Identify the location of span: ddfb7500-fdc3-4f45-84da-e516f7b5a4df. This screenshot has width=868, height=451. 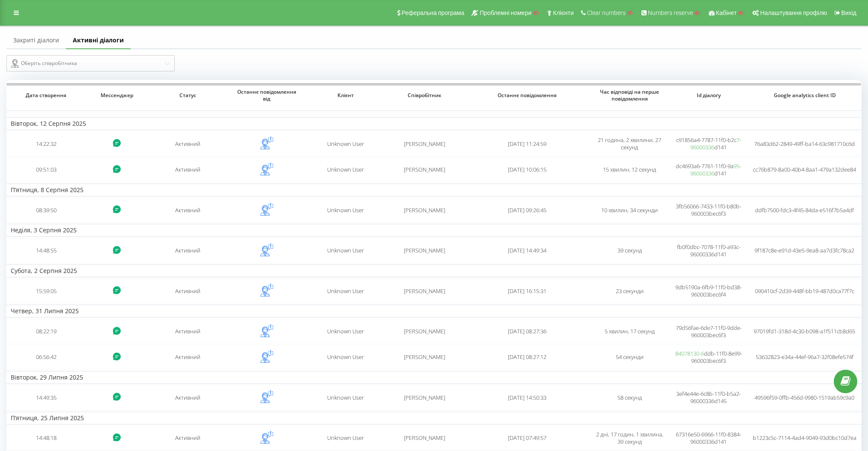
(804, 210).